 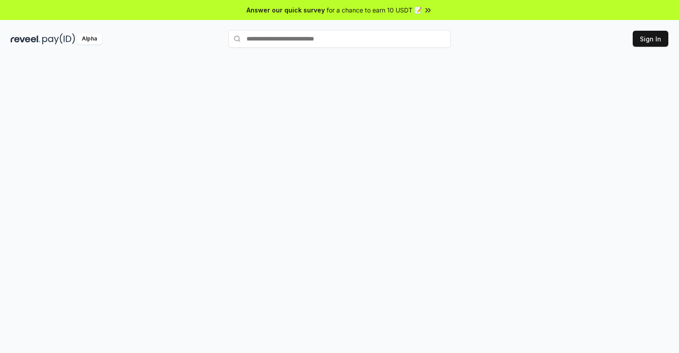 What do you see at coordinates (374, 10) in the screenshot?
I see `span: for a chance to earn 10 USDT 📝` at bounding box center [374, 10].